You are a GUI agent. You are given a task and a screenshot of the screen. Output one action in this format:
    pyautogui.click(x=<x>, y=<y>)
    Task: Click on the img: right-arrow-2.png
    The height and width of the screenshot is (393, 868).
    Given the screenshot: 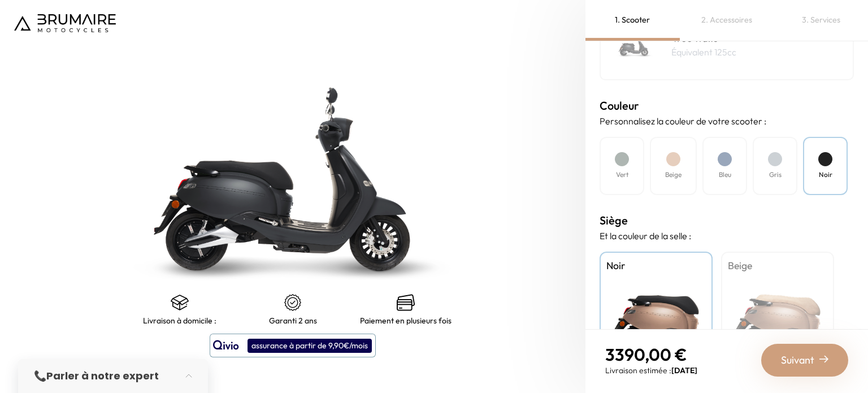 What is the action you would take?
    pyautogui.click(x=824, y=359)
    